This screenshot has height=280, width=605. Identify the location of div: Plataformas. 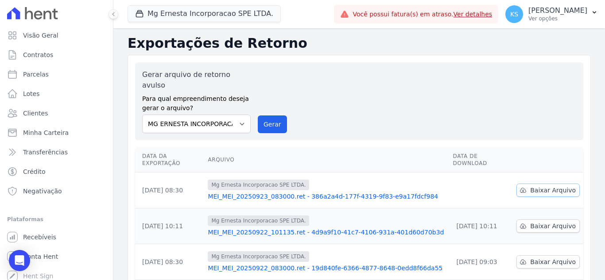
(56, 220).